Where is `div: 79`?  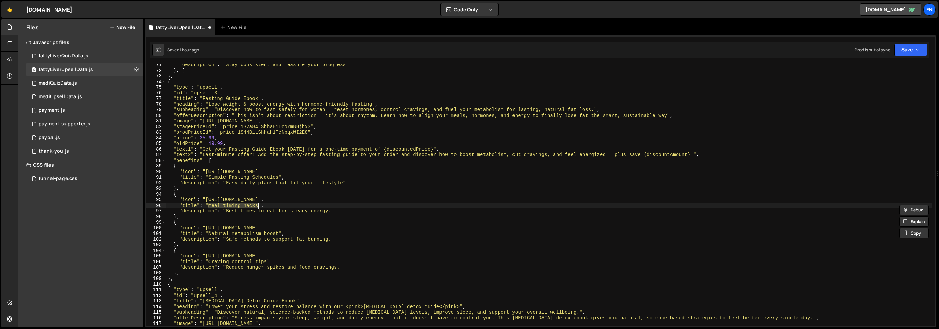 div: 79 is located at coordinates (156, 110).